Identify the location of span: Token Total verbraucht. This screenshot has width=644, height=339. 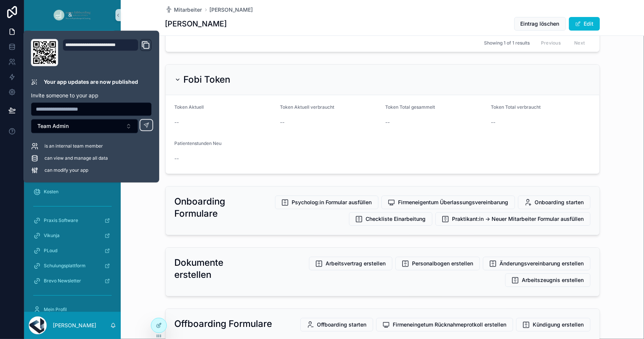
(516, 107).